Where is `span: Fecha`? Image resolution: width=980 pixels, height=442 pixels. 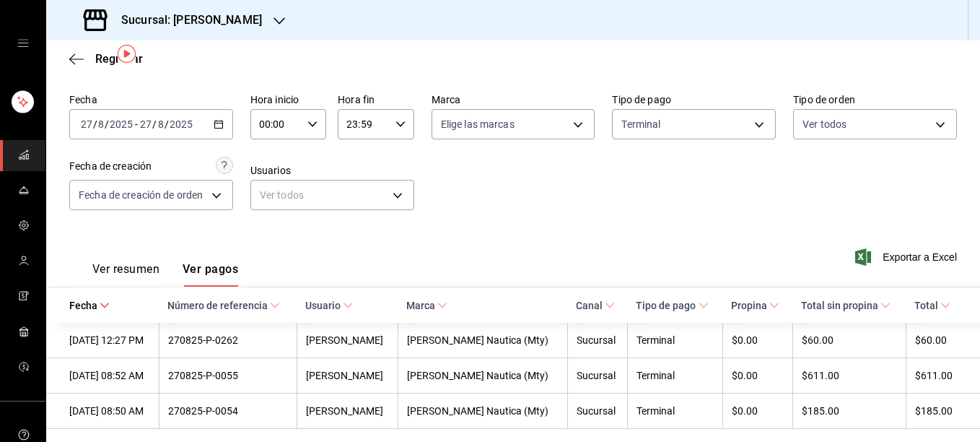 span: Fecha is located at coordinates (89, 306).